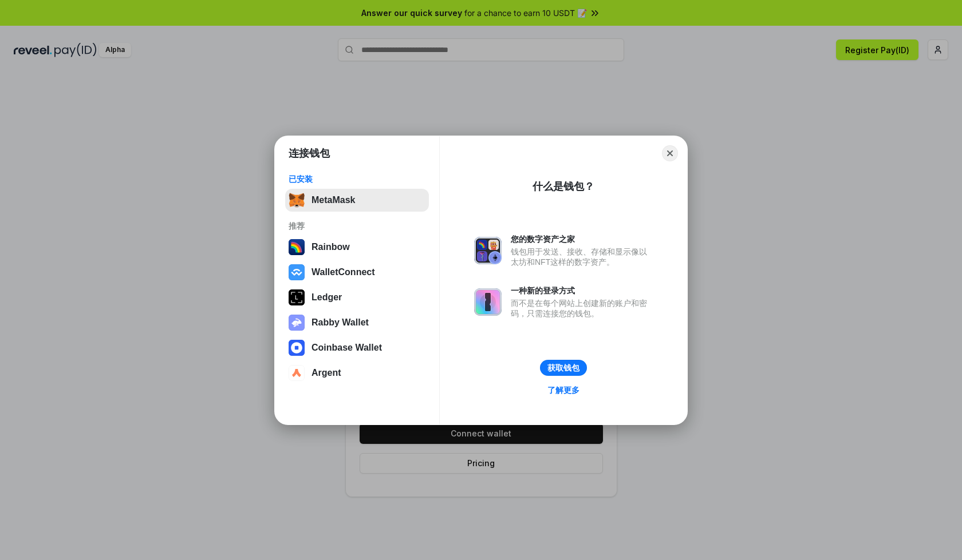 This screenshot has width=962, height=560. Describe the element at coordinates (297, 297) in the screenshot. I see `img: svg+xml,%3Csvg%20xmlns%3D%22http%3A%2F%2Fwww.w3.org%2F2000%2Fsvg%22%20width%3D%2228%22%20height%3...` at that location.